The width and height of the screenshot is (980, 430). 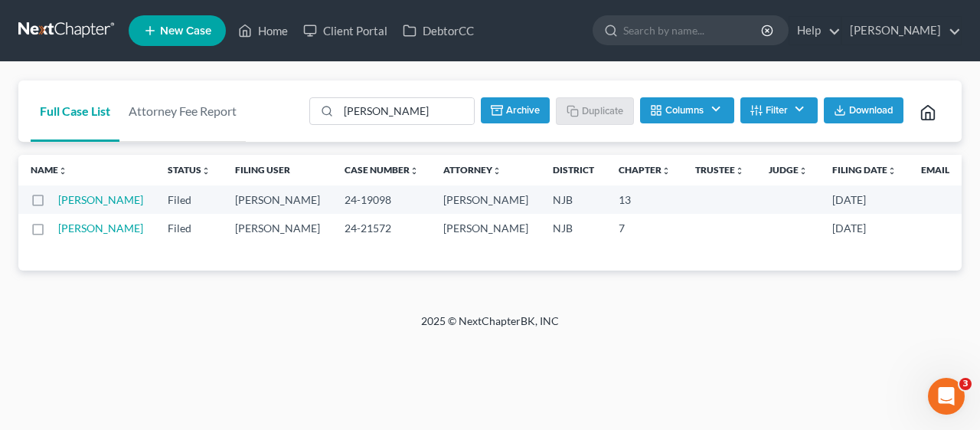 I want to click on a: Judgeunfold_more, so click(x=788, y=170).